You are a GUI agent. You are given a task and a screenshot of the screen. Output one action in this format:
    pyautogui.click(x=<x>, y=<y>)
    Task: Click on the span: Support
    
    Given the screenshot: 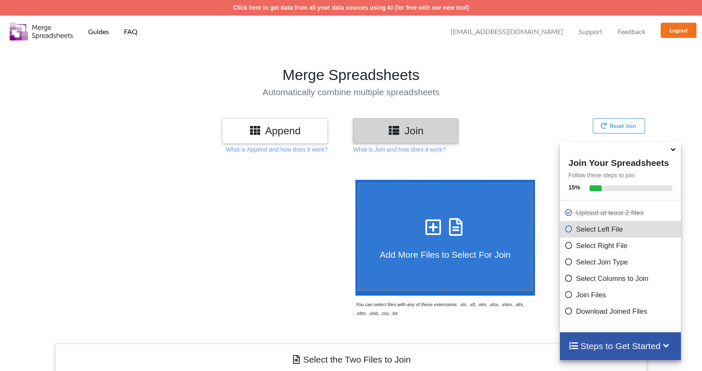 What is the action you would take?
    pyautogui.click(x=590, y=32)
    